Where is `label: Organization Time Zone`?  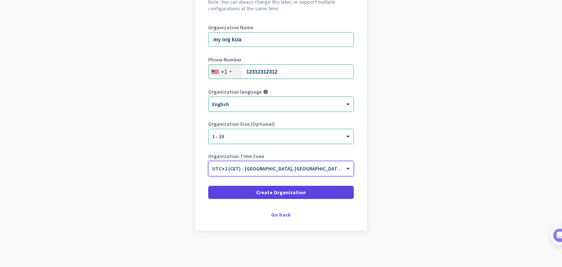 label: Organization Time Zone is located at coordinates (281, 156).